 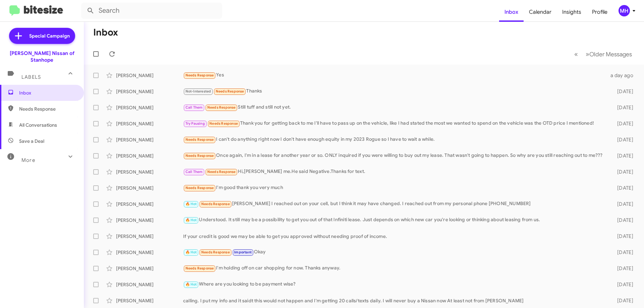 What do you see at coordinates (511, 12) in the screenshot?
I see `a: Inbox` at bounding box center [511, 12].